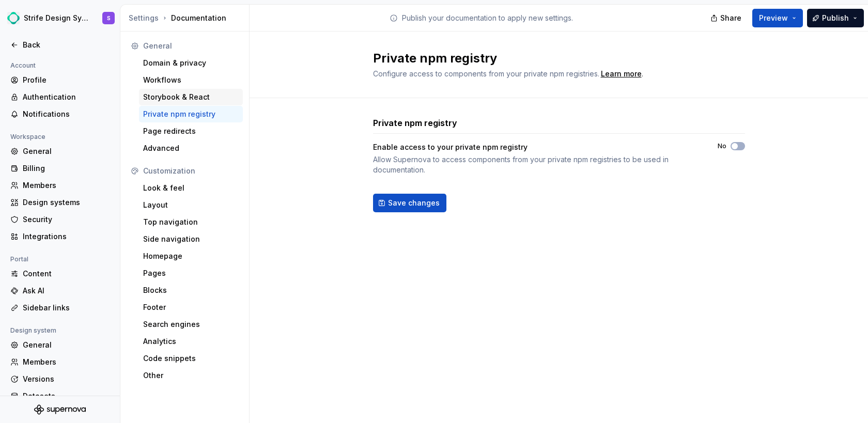  Describe the element at coordinates (60, 379) in the screenshot. I see `a: Versions` at that location.